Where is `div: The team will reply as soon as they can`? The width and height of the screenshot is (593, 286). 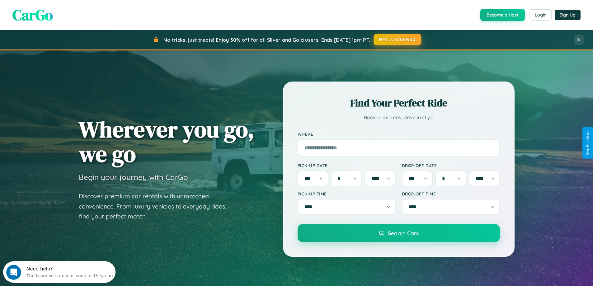 div: The team will reply as soon as they can is located at coordinates (67, 13).